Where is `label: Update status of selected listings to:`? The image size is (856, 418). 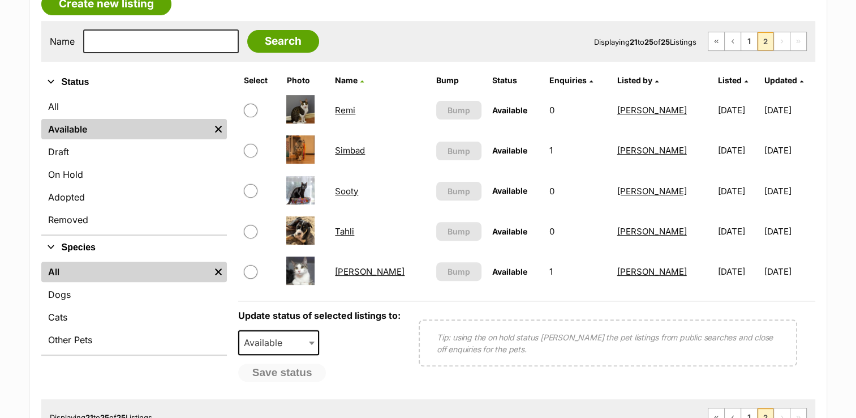
label: Update status of selected listings to: is located at coordinates (319, 315).